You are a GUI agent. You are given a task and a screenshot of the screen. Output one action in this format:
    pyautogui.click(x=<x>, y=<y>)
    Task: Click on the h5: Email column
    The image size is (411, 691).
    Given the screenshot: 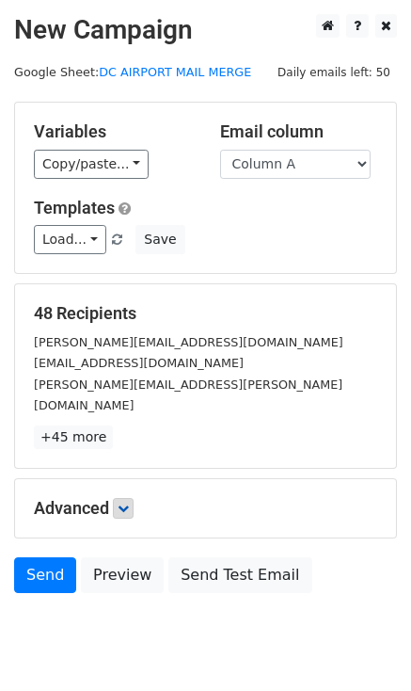 What is the action you would take?
    pyautogui.click(x=299, y=132)
    